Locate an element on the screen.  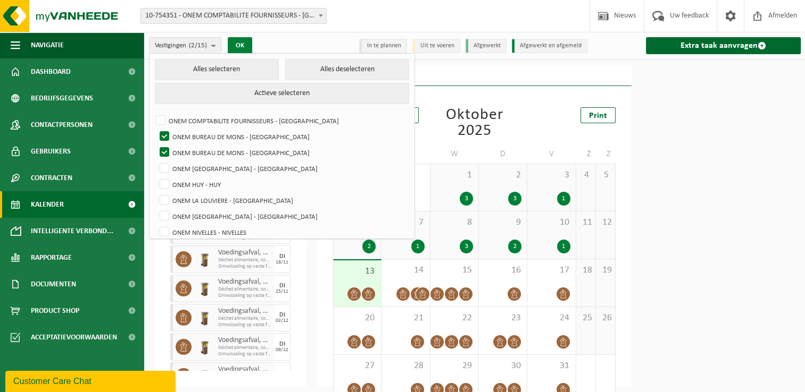
li: Afgewerkt en afgemeld is located at coordinates (549, 46).